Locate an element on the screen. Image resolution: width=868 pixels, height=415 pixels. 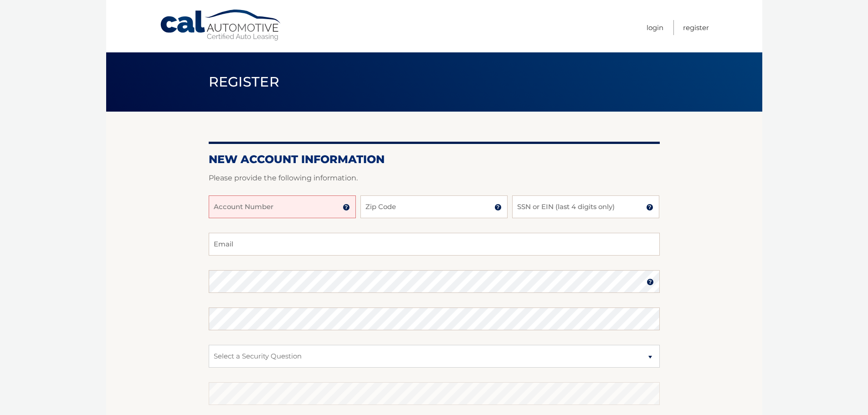
p: Please provide the following information. is located at coordinates (435, 178).